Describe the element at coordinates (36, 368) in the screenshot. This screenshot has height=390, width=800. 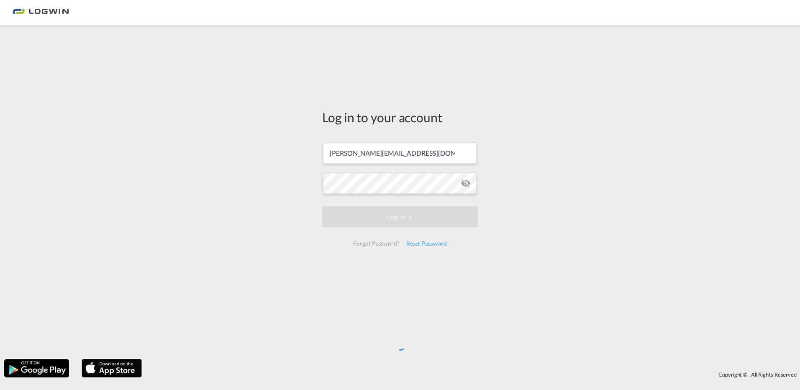
I see `img: google.png` at that location.